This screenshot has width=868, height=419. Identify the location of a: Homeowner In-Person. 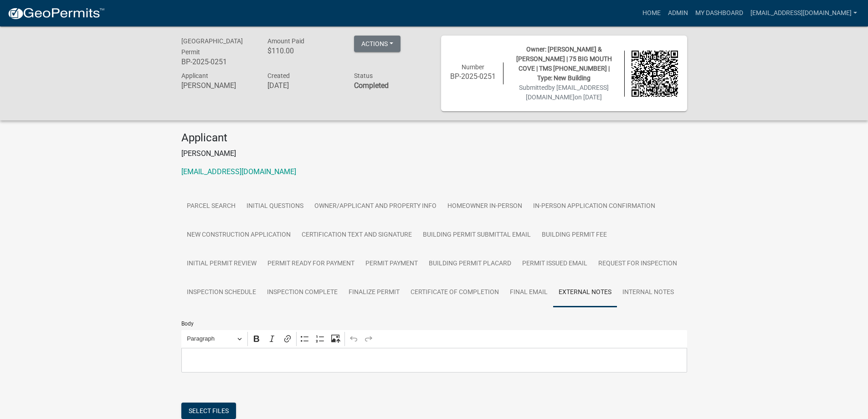
(485, 206).